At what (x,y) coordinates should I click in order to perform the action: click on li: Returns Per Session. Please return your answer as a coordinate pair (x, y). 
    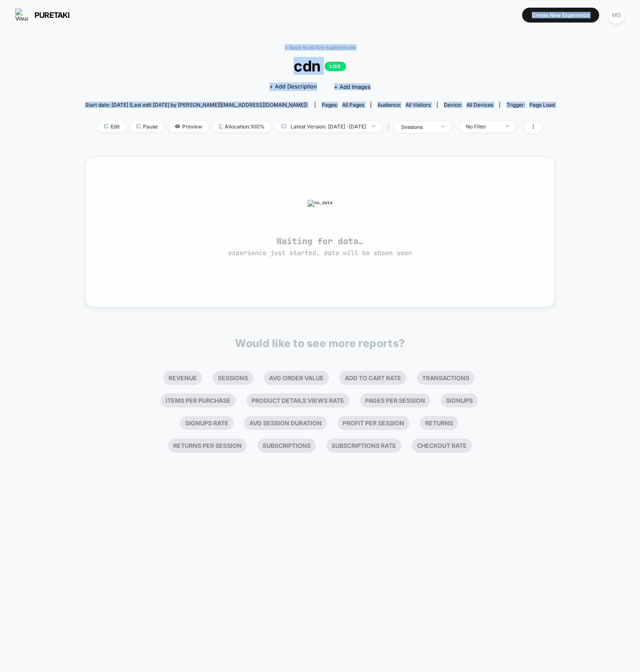
    Looking at the image, I should click on (207, 445).